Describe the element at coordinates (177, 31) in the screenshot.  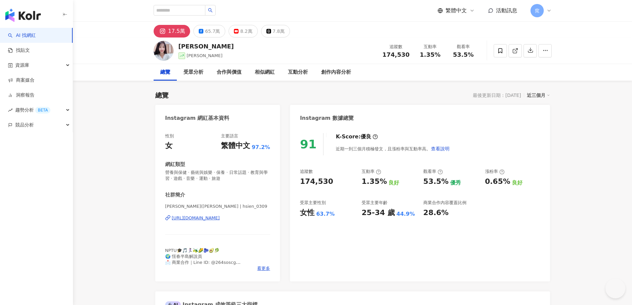
I see `div: 17.5萬` at that location.